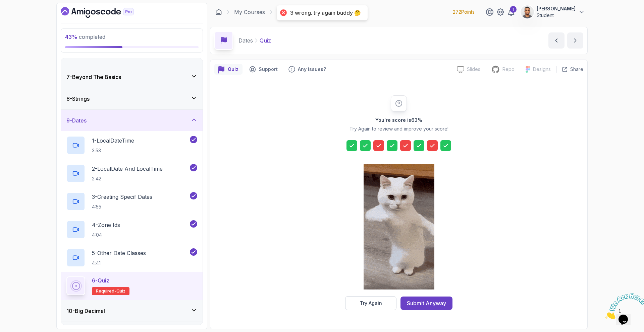  What do you see at coordinates (399, 227) in the screenshot?
I see `img: cool-cat` at bounding box center [399, 227].